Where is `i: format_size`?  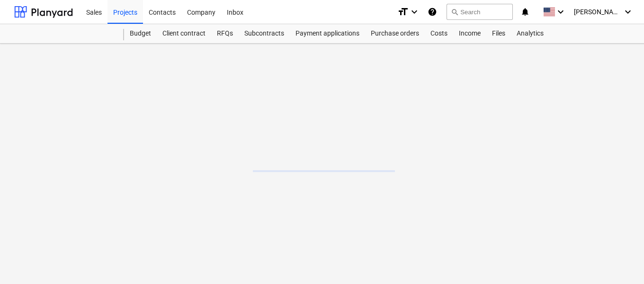
i: format_size is located at coordinates (403, 12).